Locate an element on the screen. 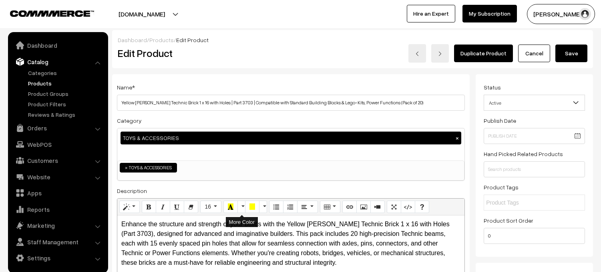  img: left-arrow.png is located at coordinates (417, 54).